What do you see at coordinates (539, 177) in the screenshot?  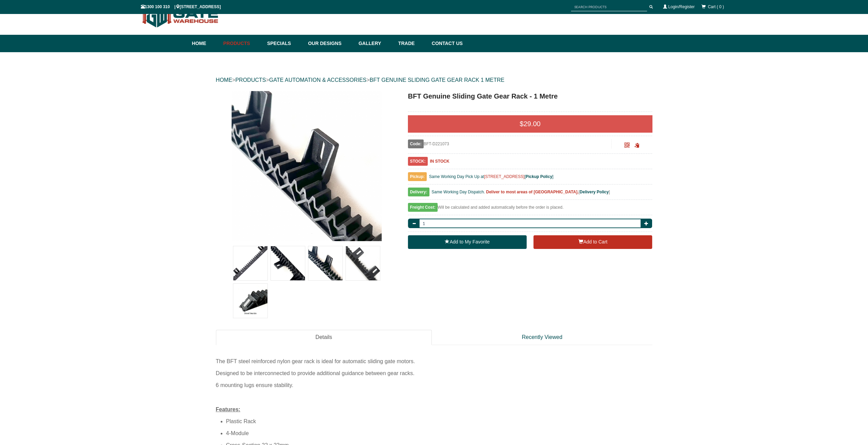 I see `a: Pickup Policy` at bounding box center [539, 177].